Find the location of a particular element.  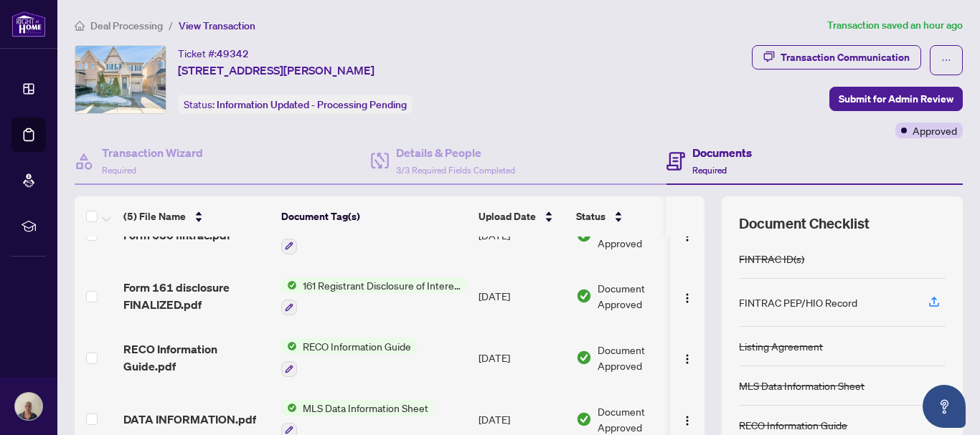

th: (5) File Name is located at coordinates (197, 217).